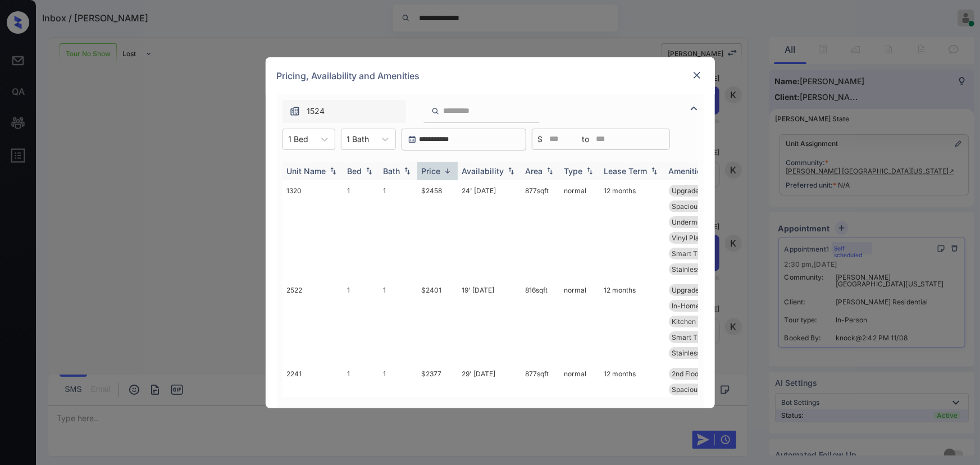  Describe the element at coordinates (438, 229) in the screenshot. I see `td: $2458` at that location.